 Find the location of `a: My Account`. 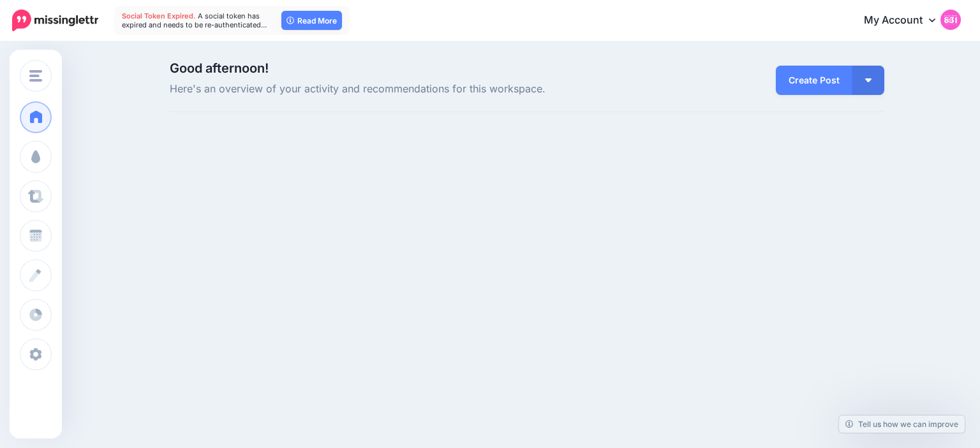

a: My Account is located at coordinates (905, 20).